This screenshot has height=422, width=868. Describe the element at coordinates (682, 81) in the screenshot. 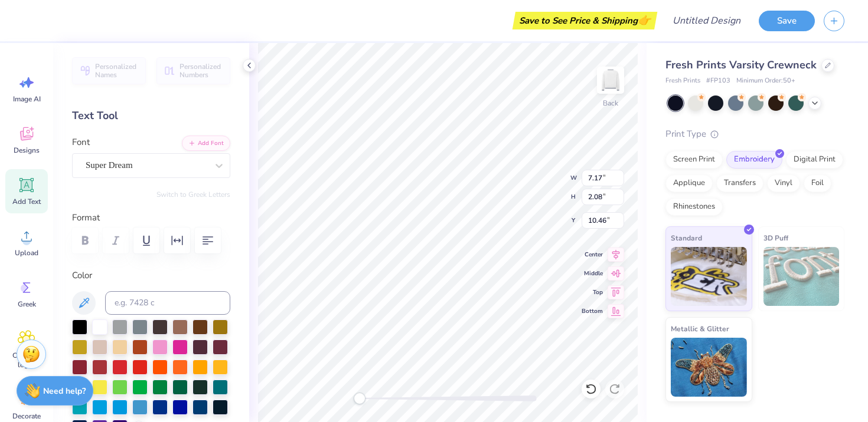

I see `span: Fresh Prints` at that location.